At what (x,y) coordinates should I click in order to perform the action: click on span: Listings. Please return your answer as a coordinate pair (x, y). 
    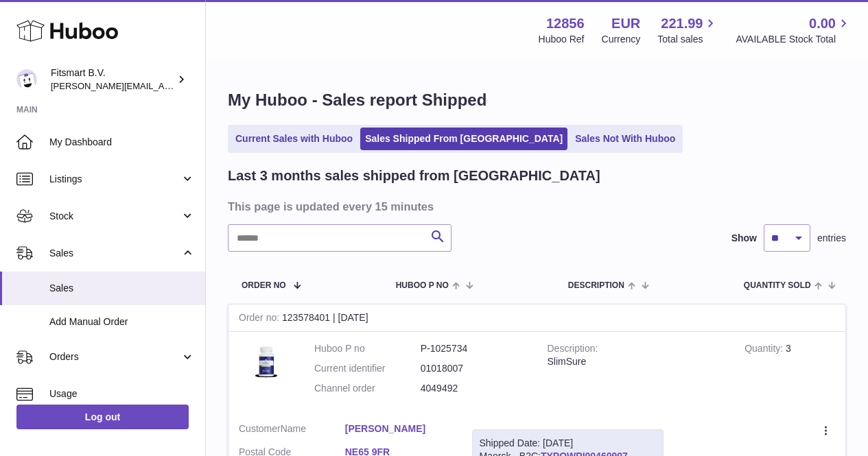
    Looking at the image, I should click on (115, 179).